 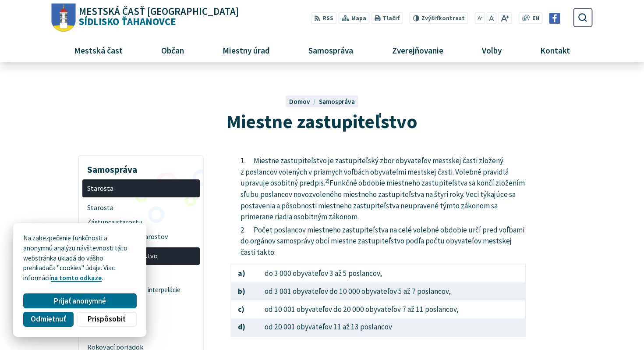 I want to click on button: Tlačiť, so click(x=387, y=18).